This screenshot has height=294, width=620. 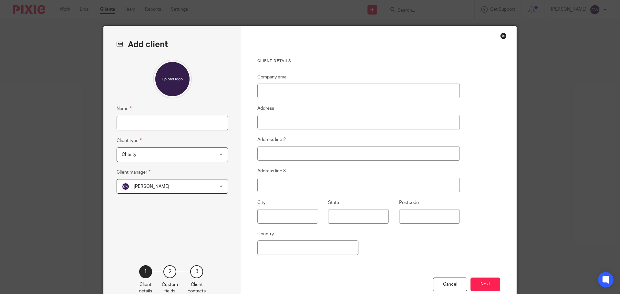 What do you see at coordinates (146, 272) in the screenshot?
I see `div: 1` at bounding box center [146, 272].